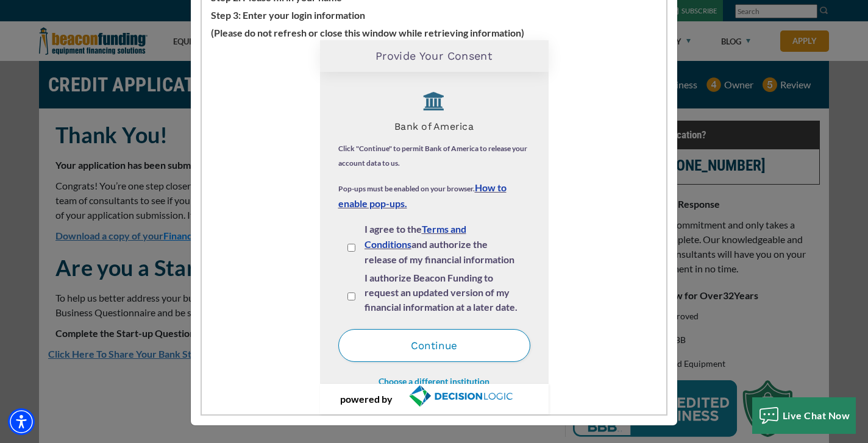 The image size is (868, 443). What do you see at coordinates (434, 14) in the screenshot?
I see `p: Step 3: Enter your login information` at bounding box center [434, 14].